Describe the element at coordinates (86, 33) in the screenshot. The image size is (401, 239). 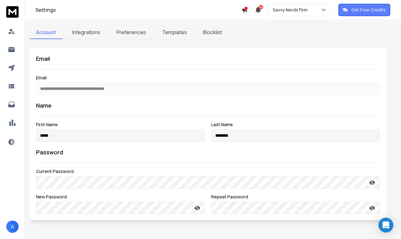
I see `a: Integrations` at that location.